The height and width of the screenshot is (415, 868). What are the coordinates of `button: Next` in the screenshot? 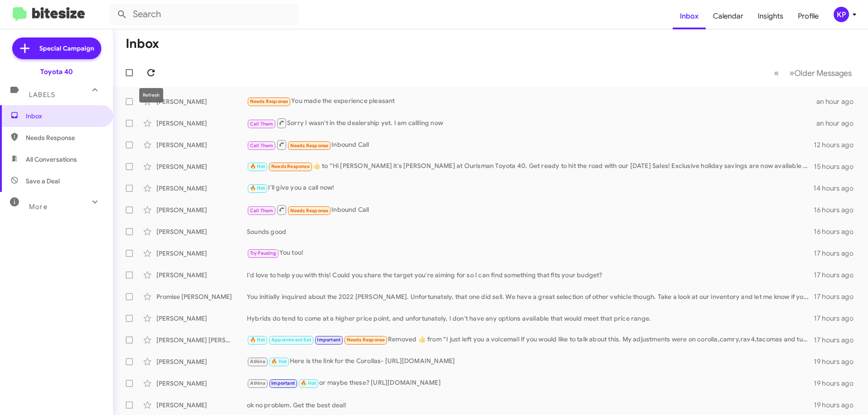 It's located at (821, 73).